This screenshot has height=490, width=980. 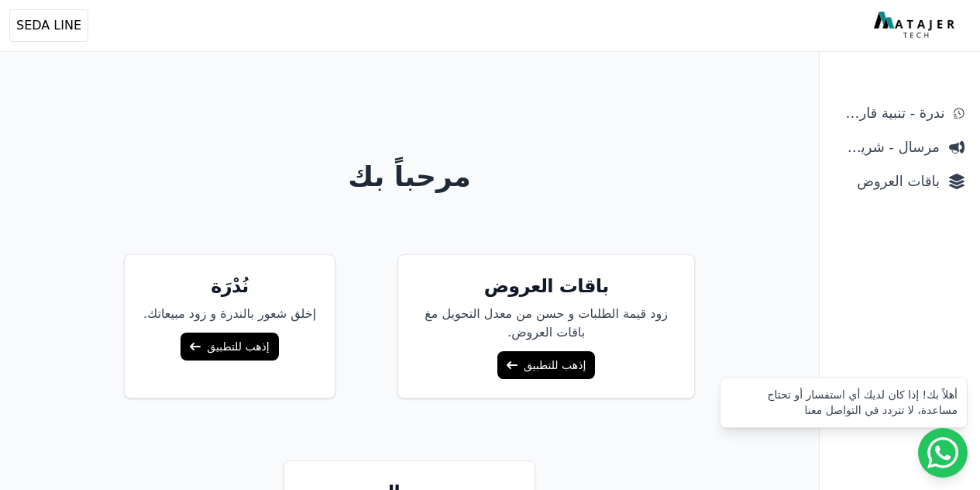 I want to click on p: إخلق شعور بالندرة و زود مبيعاتك., so click(x=229, y=314).